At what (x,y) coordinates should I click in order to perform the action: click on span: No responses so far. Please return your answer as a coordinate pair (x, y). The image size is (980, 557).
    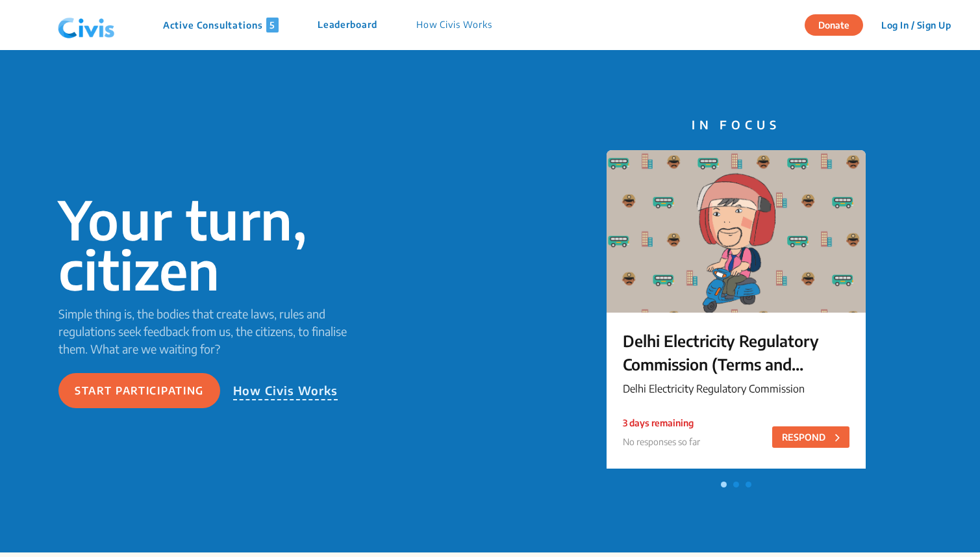
    Looking at the image, I should click on (661, 442).